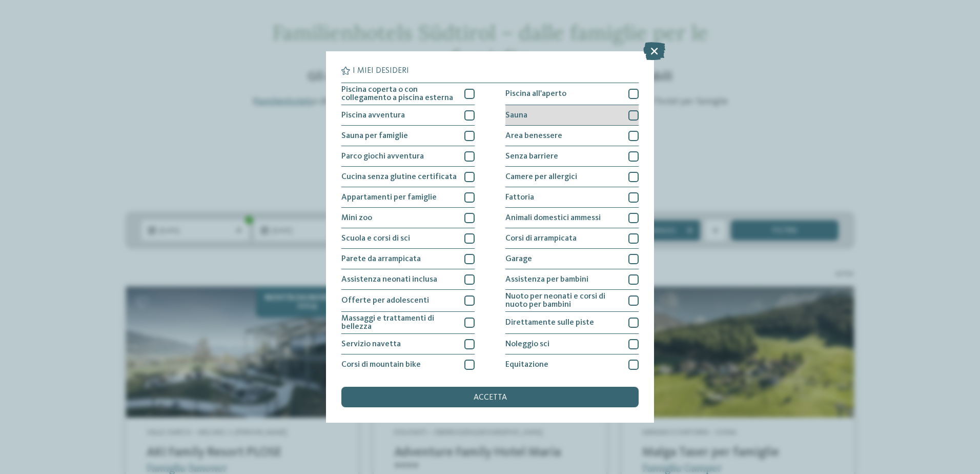 The width and height of the screenshot is (980, 474). Describe the element at coordinates (375, 136) in the screenshot. I see `span: Sauna per famiglie` at that location.